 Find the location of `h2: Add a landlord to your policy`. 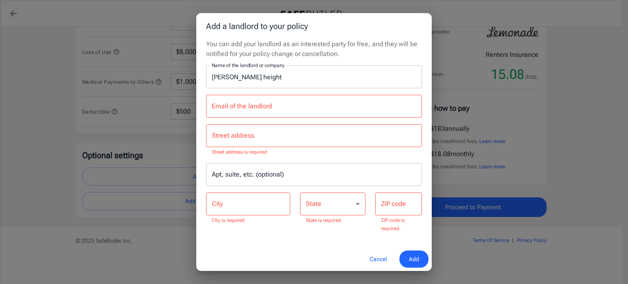

h2: Add a landlord to your policy is located at coordinates (314, 26).